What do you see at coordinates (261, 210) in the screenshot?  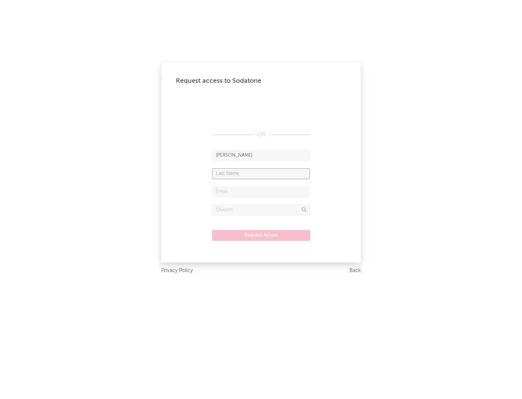 I see `input: Division` at bounding box center [261, 210].